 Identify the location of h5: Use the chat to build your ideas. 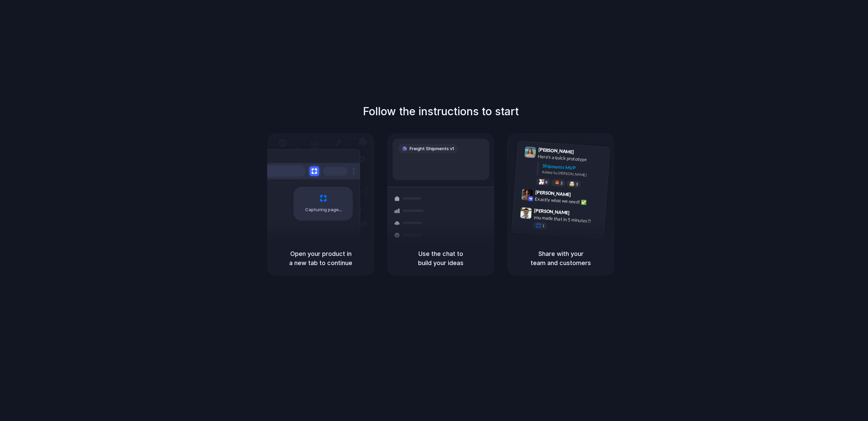
(441, 258).